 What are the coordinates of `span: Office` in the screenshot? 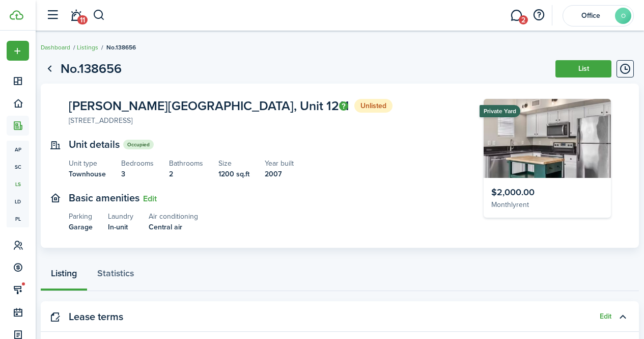 It's located at (590, 16).